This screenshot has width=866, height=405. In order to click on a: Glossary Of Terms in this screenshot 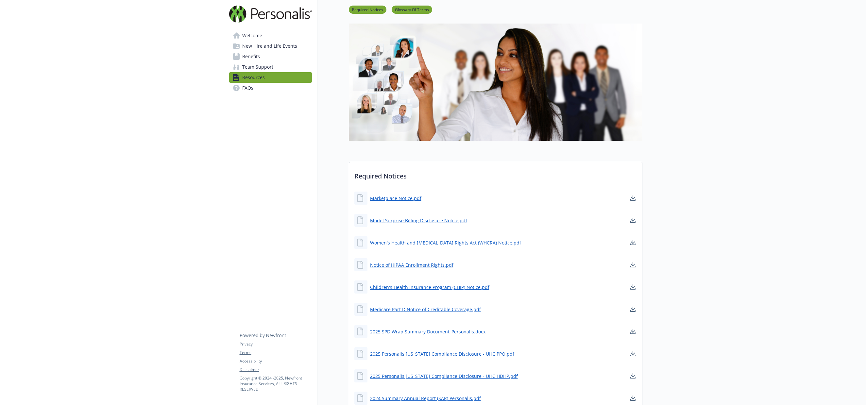, I will do `click(412, 9)`.